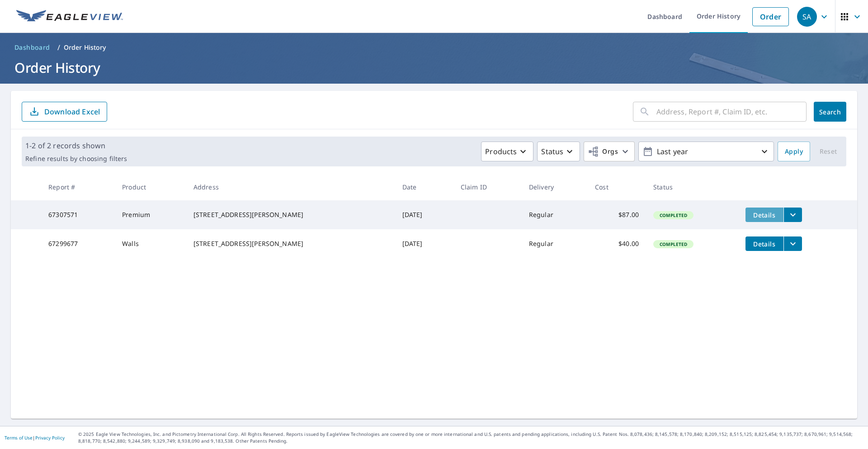  What do you see at coordinates (69, 17) in the screenshot?
I see `img: EV Logo` at bounding box center [69, 17].